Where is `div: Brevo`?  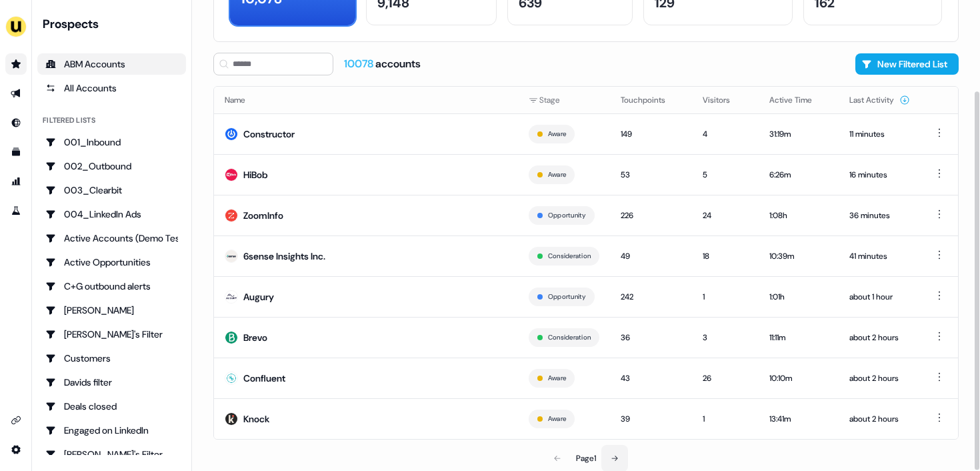
div: Brevo is located at coordinates (255, 338).